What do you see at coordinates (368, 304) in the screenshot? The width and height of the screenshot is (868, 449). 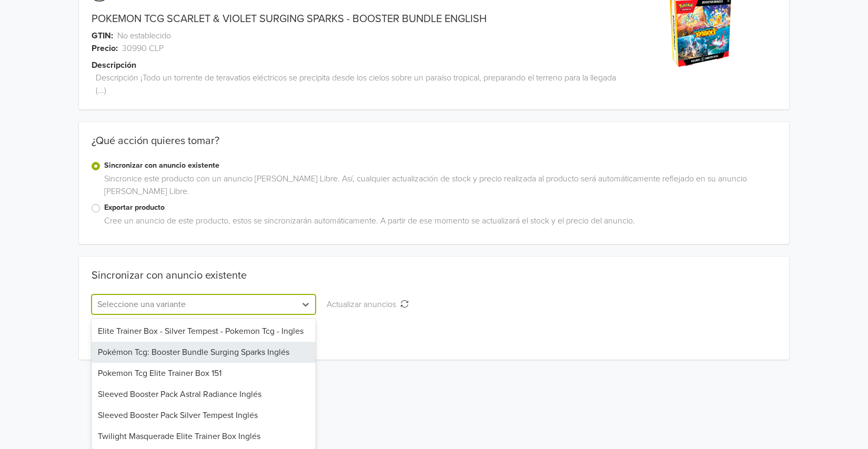 I see `button: Actualizar anuncios` at bounding box center [368, 304].